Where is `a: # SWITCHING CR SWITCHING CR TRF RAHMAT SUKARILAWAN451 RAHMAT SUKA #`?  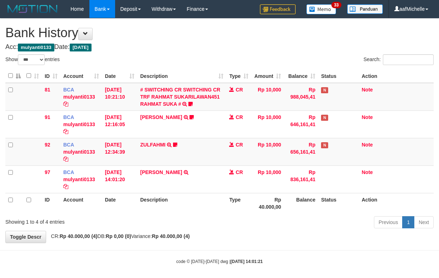 a: # SWITCHING CR SWITCHING CR TRF RAHMAT SUKARILAWAN451 RAHMAT SUKA # is located at coordinates (180, 97).